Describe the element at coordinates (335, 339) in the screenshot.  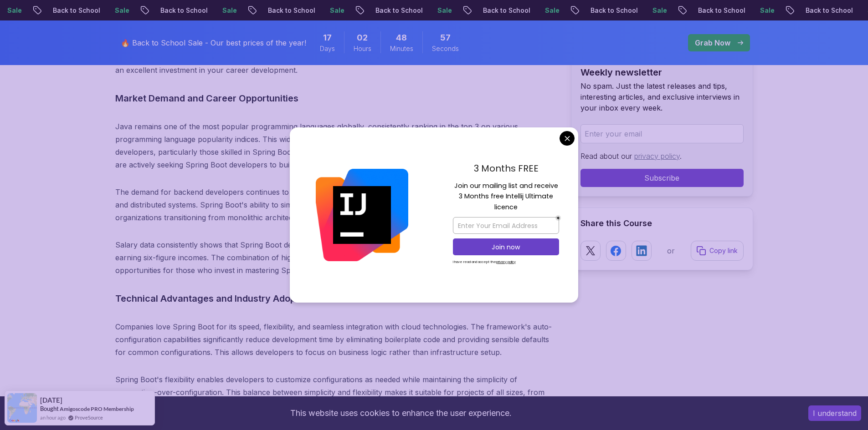
I see `p: Companies love Spring Boot for its speed, flexibility, and seamless integration with cloud techno...` at that location.